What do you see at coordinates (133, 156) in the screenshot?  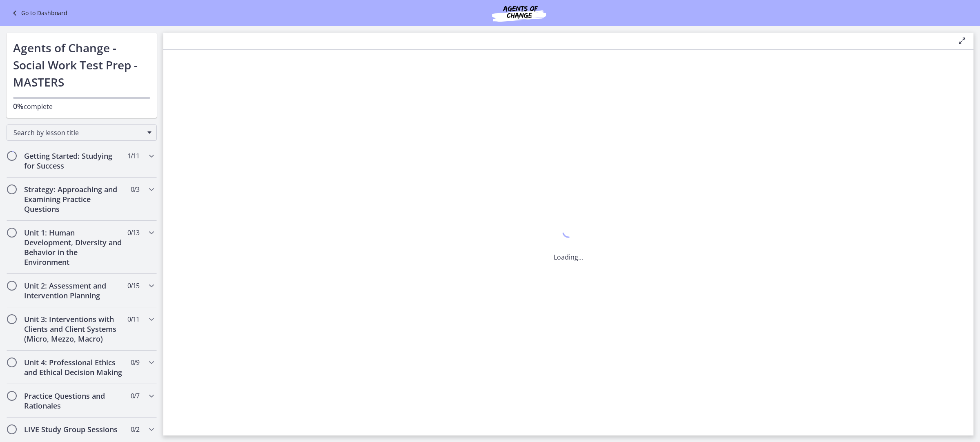 I see `span: 1 / 11` at bounding box center [133, 156].